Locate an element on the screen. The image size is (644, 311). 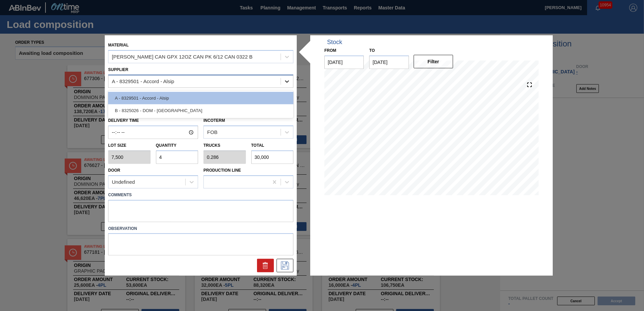
label: Incoterm is located at coordinates (214, 120).